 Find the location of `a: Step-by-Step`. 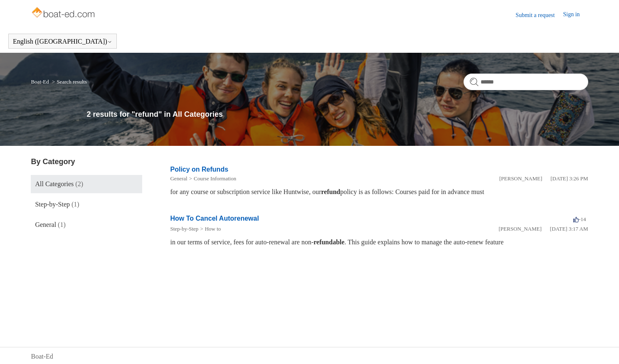

a: Step-by-Step is located at coordinates (184, 229).